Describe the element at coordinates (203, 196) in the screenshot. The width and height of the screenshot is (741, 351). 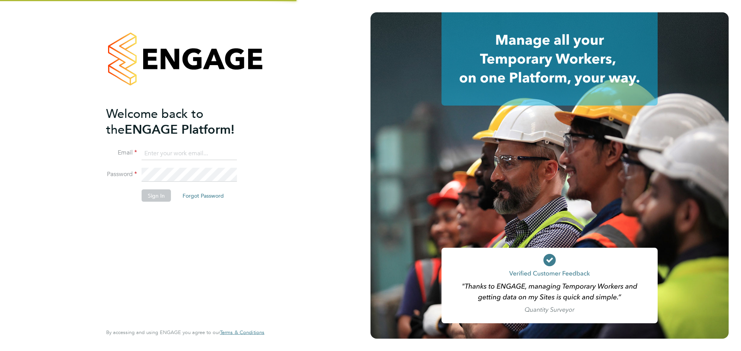
I see `button: Forgot Password` at that location.